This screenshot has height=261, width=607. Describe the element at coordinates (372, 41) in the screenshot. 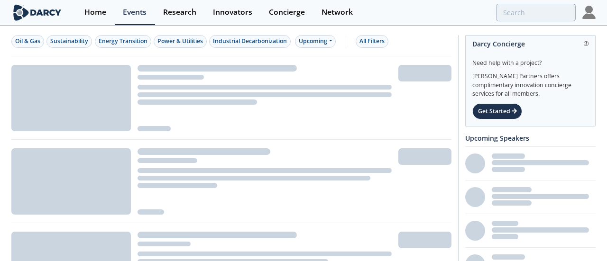

I see `button: All Filters` at that location.